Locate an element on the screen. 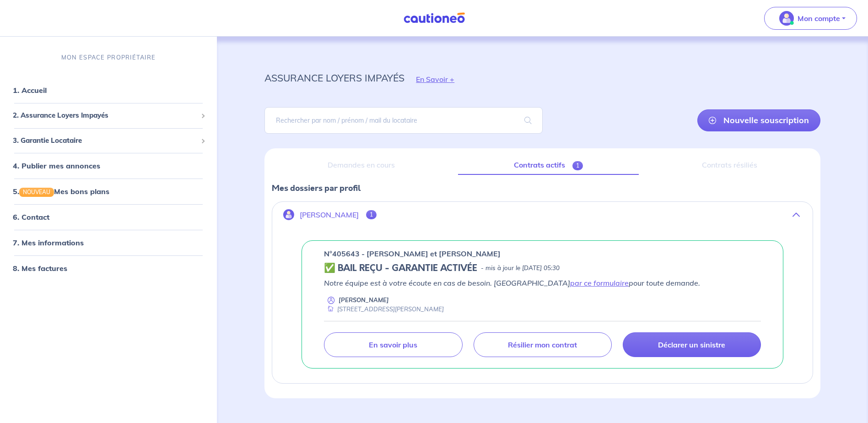  div: 8. Mes factures is located at coordinates (108, 269).